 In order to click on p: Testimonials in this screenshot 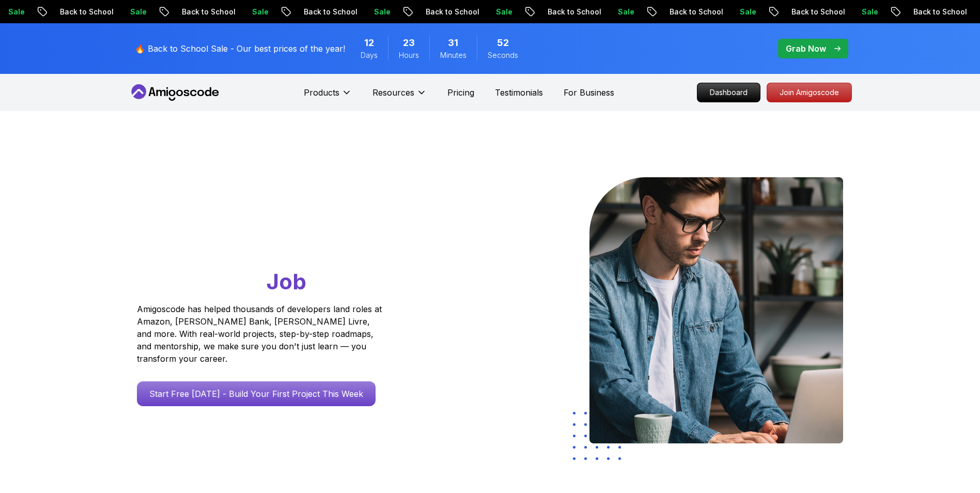, I will do `click(519, 93)`.